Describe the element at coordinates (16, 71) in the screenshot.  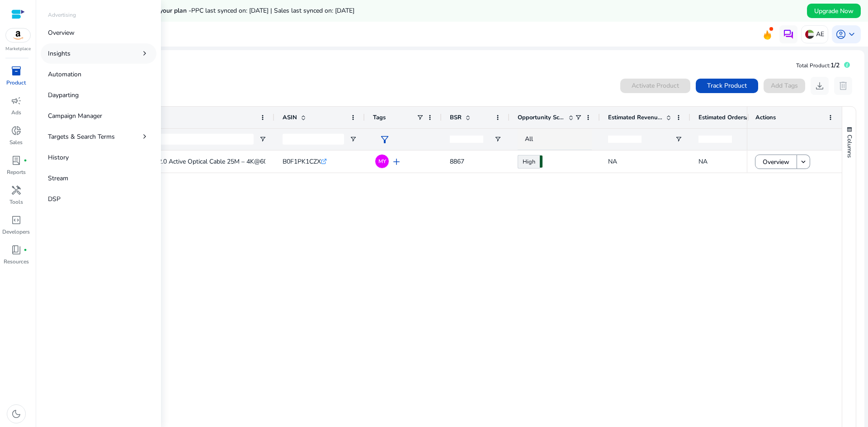
I see `span: inventory_2` at that location.